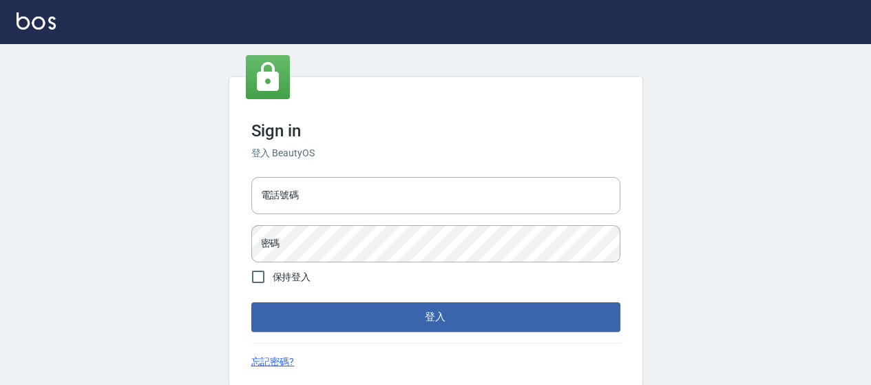 The height and width of the screenshot is (385, 871). I want to click on a: 忘記密碼?, so click(273, 362).